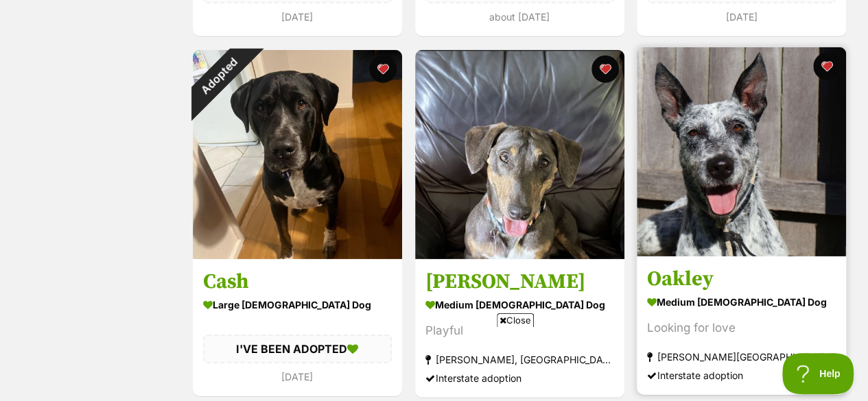 The width and height of the screenshot is (868, 401). What do you see at coordinates (219, 76) in the screenshot?
I see `div: Adopted` at bounding box center [219, 76].